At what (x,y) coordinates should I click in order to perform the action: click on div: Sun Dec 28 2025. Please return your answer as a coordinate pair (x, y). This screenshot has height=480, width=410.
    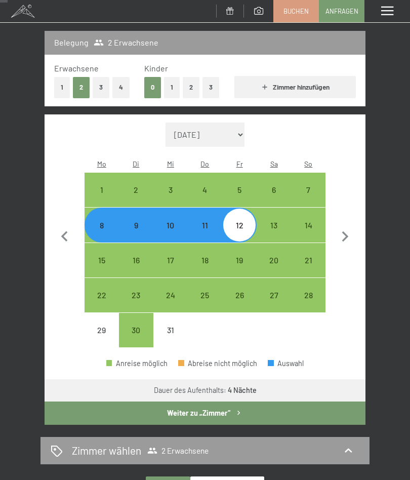
    Looking at the image, I should click on (308, 295).